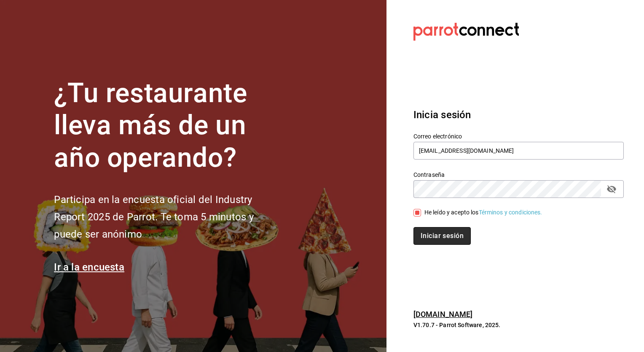  I want to click on input: Ingresa tu correo electrónico, so click(518, 151).